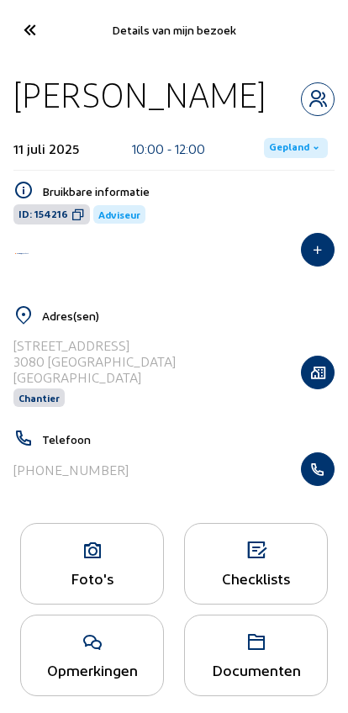  What do you see at coordinates (256, 578) in the screenshot?
I see `div: Checklists` at bounding box center [256, 578].